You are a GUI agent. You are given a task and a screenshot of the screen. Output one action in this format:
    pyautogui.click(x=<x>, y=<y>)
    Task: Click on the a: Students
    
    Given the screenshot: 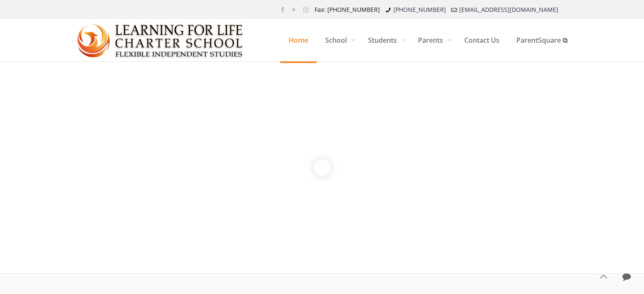 What is the action you would take?
    pyautogui.click(x=385, y=40)
    